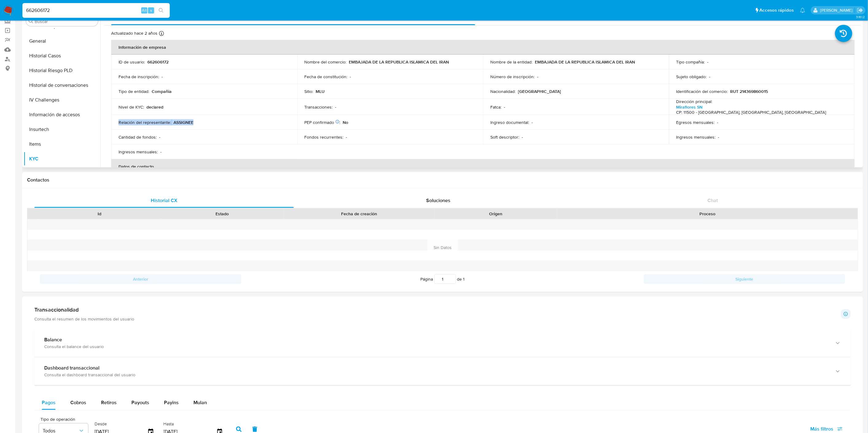 The width and height of the screenshot is (868, 433). Describe the element at coordinates (696, 122) in the screenshot. I see `p: Egresos mensuales :` at that location.